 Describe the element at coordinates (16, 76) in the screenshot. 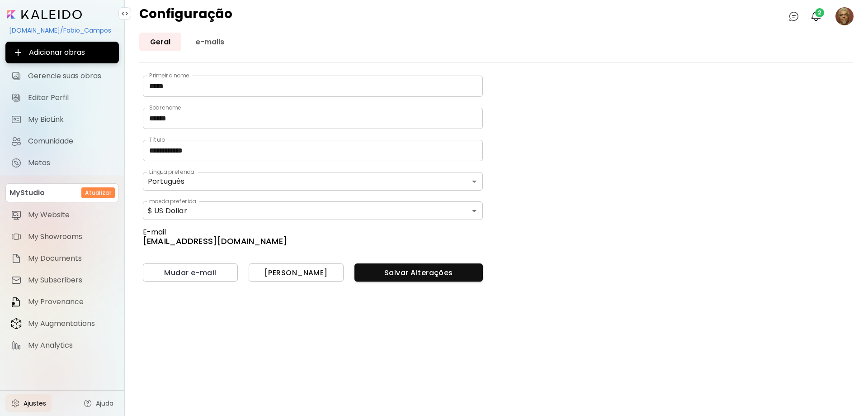

I see `img: Gerencie suas obras icon` at that location.